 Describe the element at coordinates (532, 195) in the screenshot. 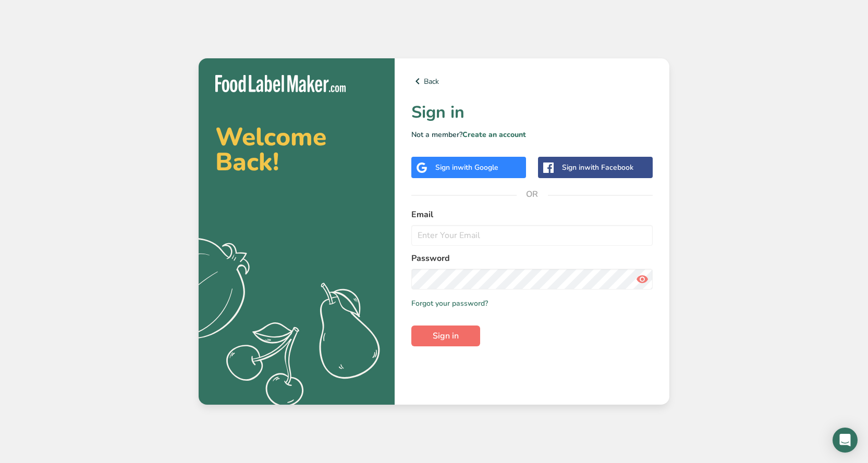

I see `span: OR` at that location.